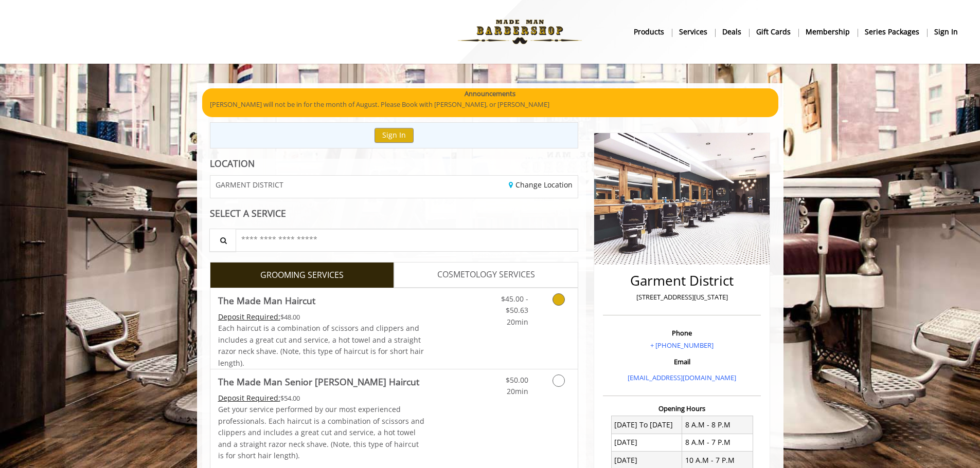  I want to click on td: 8 A.M - 7 P.M, so click(718, 443).